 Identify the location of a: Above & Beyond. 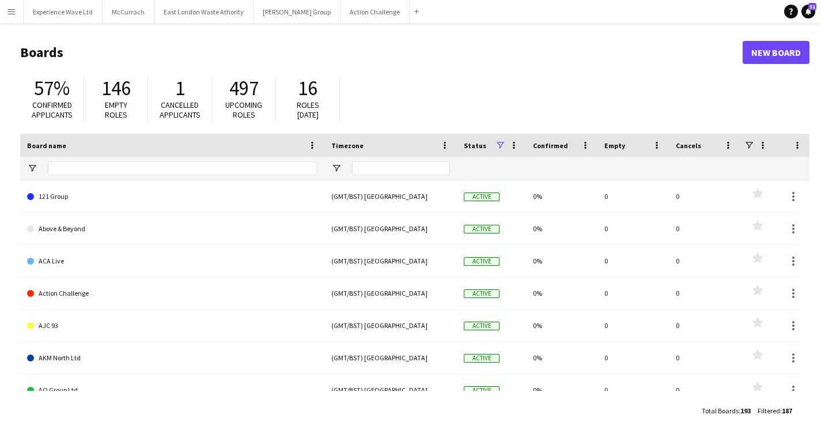
(172, 229).